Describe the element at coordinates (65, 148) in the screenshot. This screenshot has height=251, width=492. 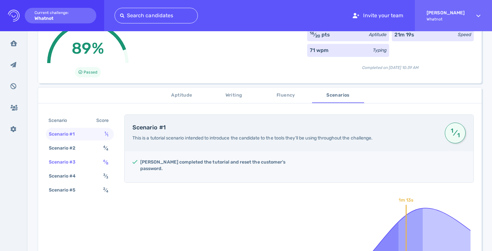
I see `div: Scenario #2` at that location.